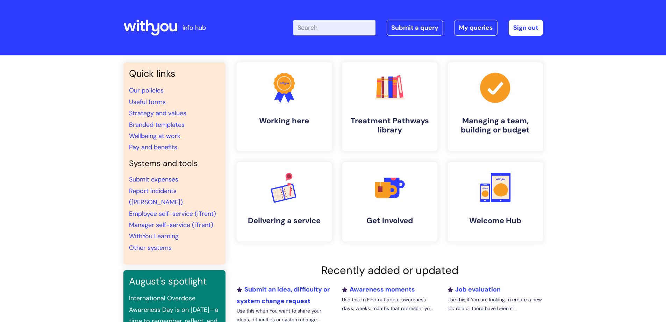  Describe the element at coordinates (284, 202) in the screenshot. I see `a: Delivering a service` at that location.